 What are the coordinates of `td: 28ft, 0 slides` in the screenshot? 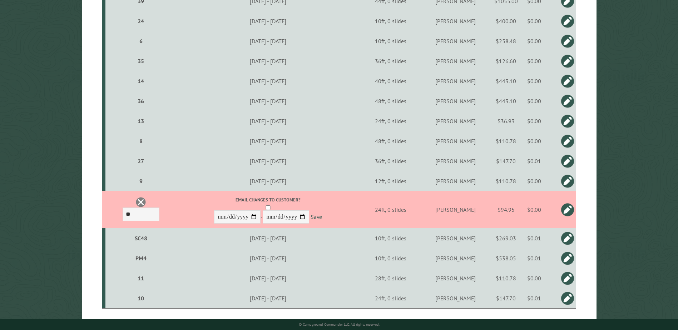 It's located at (390, 278).